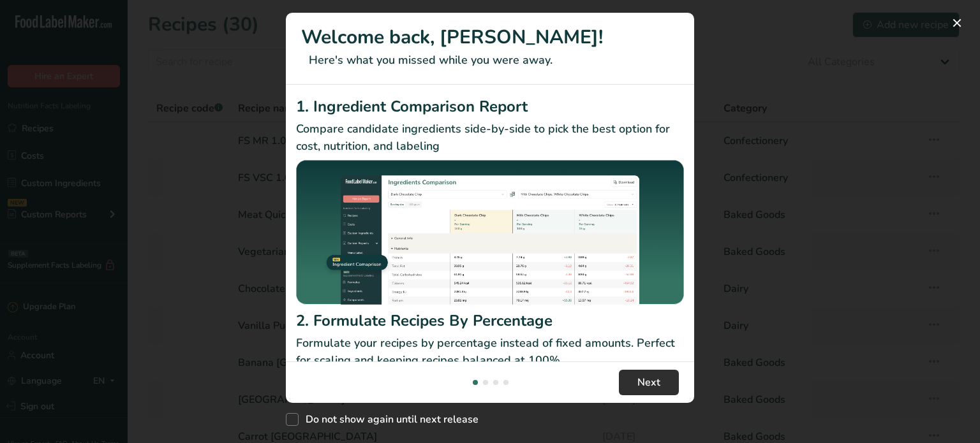 The width and height of the screenshot is (980, 443). What do you see at coordinates (490, 138) in the screenshot?
I see `p: Compare candidate ingredients side-by-side to pick the best option for cost, nutrition, and labeling` at bounding box center [490, 138].